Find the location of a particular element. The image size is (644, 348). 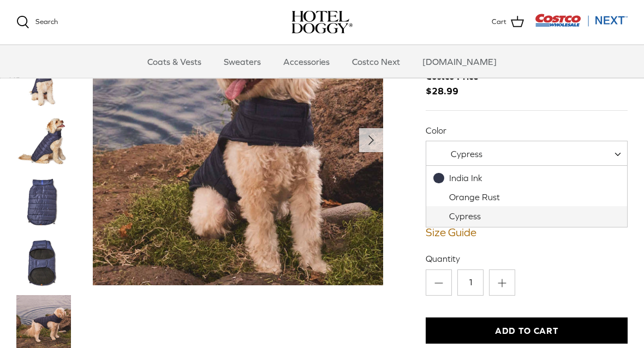

a: Coats & Vests is located at coordinates (174, 62).